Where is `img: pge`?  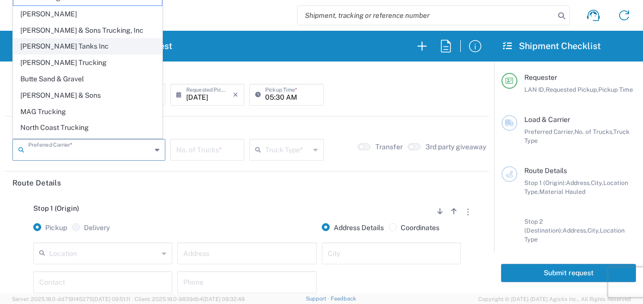 img: pge is located at coordinates (32, 15).